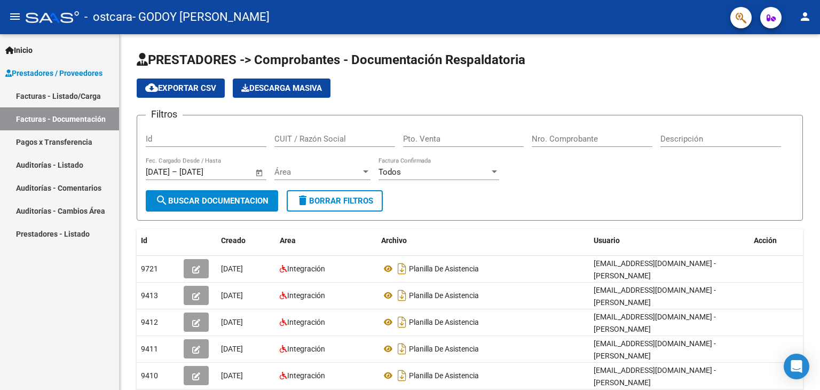 The height and width of the screenshot is (390, 820). What do you see at coordinates (335, 201) in the screenshot?
I see `span: Borrar Filtros` at bounding box center [335, 201].